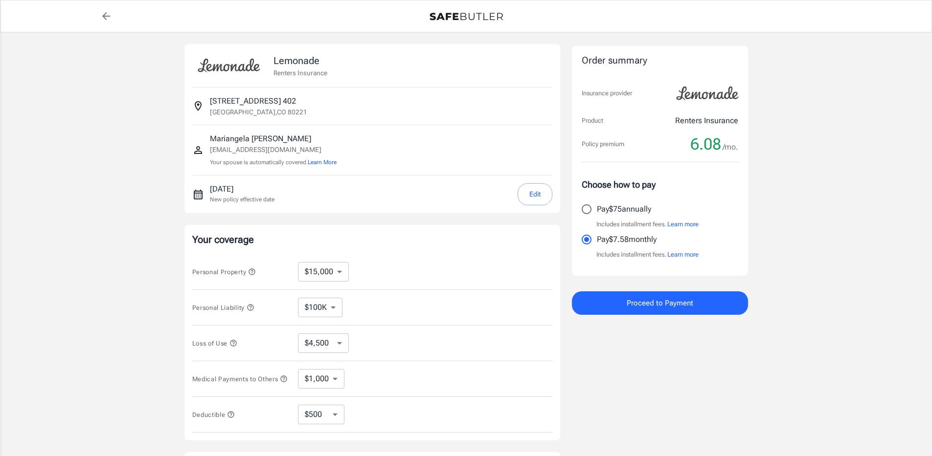 The image size is (932, 456). What do you see at coordinates (224, 272) in the screenshot?
I see `span: Personal Property` at bounding box center [224, 272].